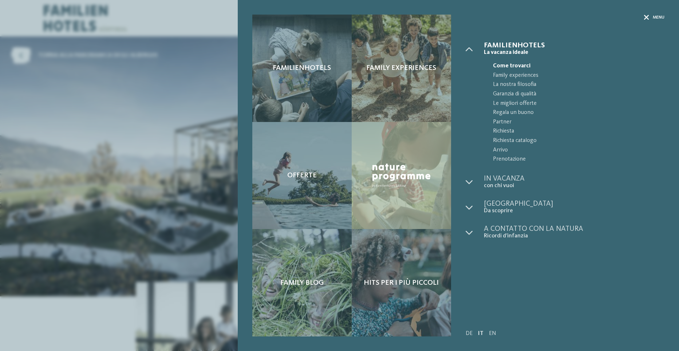 The width and height of the screenshot is (679, 351). What do you see at coordinates (574, 211) in the screenshot?
I see `span: Da scoprire` at bounding box center [574, 211].